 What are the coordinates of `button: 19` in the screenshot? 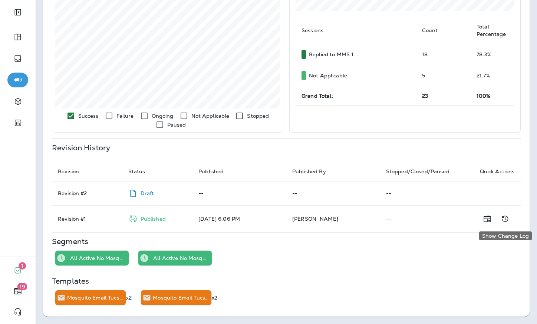 It's located at (18, 291).